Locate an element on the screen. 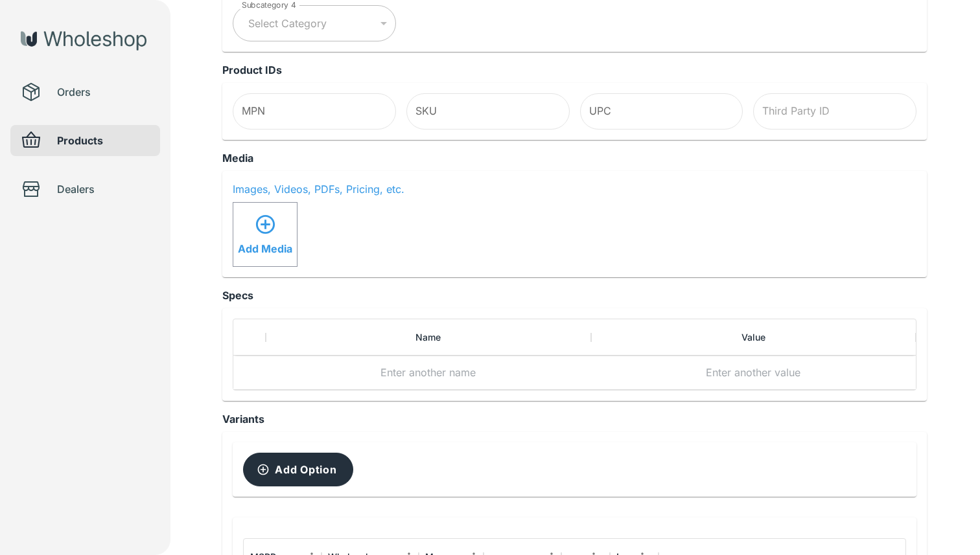  span: Product IDs is located at coordinates (252, 70).